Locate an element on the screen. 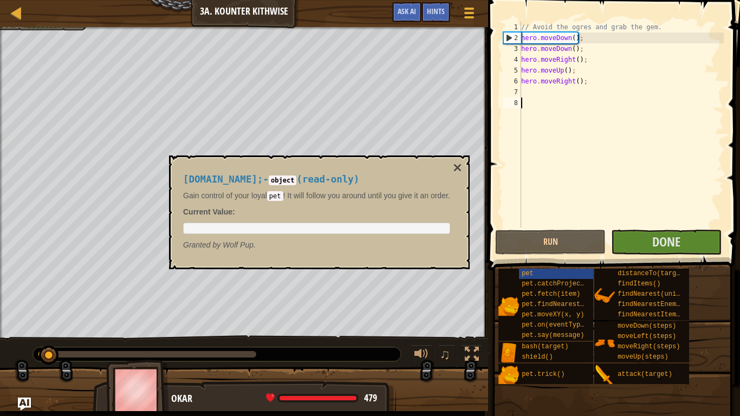 This screenshot has width=740, height=416. span: moveUp(steps) is located at coordinates (643, 357).